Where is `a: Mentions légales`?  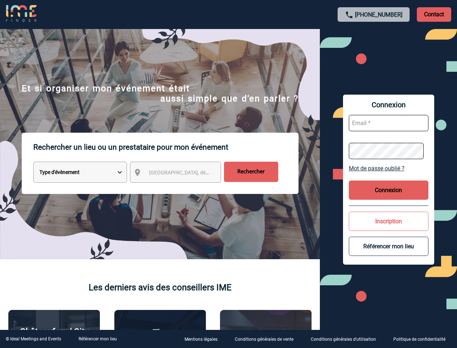 a: Mentions légales is located at coordinates (204, 339).